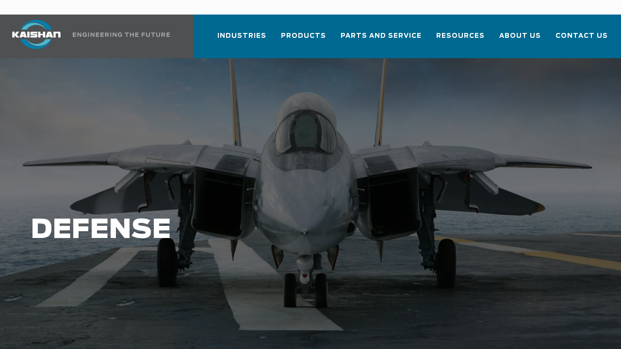 This screenshot has height=349, width=621. What do you see at coordinates (381, 36) in the screenshot?
I see `span: Parts and Service` at bounding box center [381, 36].